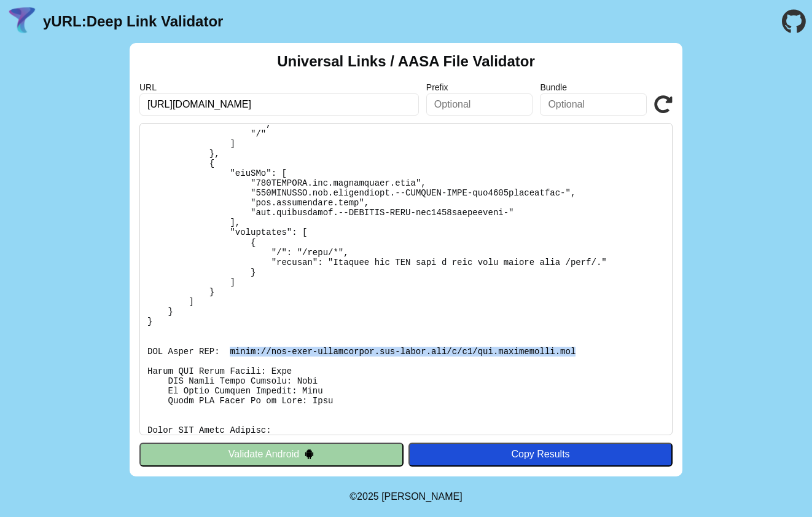 This screenshot has height=517, width=812. What do you see at coordinates (406, 279) in the screenshot?
I see `pre: Lorem ipsu do: sitam://con.adipiscinge.sed/.doei-tempo/incid-utl-etdo-magnaaliqua En Adminimv: Qu...` at bounding box center [406, 279].